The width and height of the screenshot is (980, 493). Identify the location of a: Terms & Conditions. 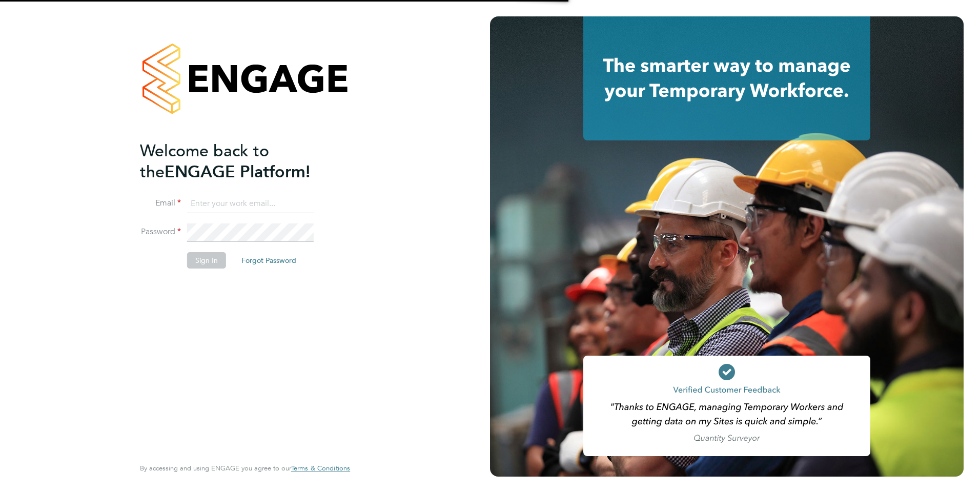
(320, 469).